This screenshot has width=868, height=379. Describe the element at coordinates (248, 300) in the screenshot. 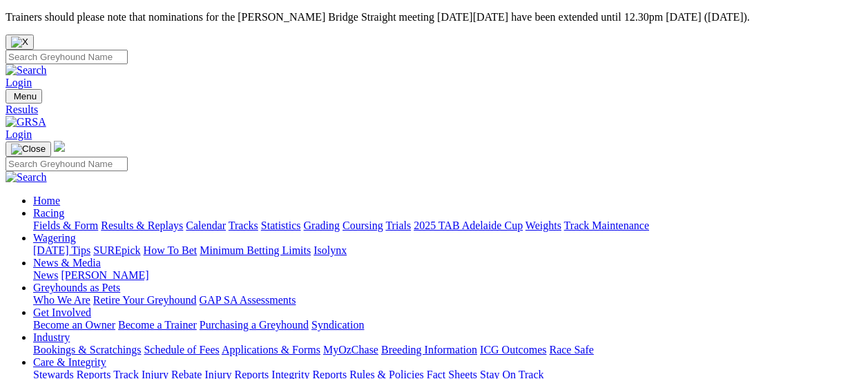

I see `a: GAP SA Assessments` at that location.